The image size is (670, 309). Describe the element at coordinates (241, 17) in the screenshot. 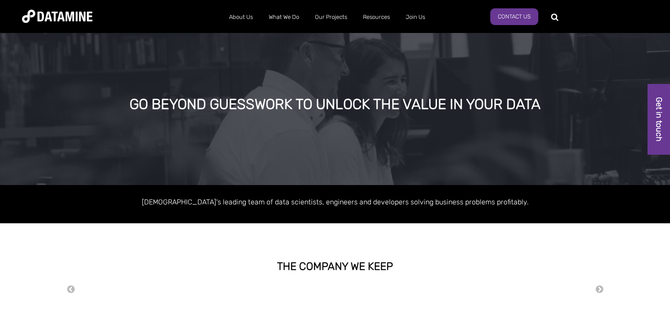

I see `a: About Us` at that location.